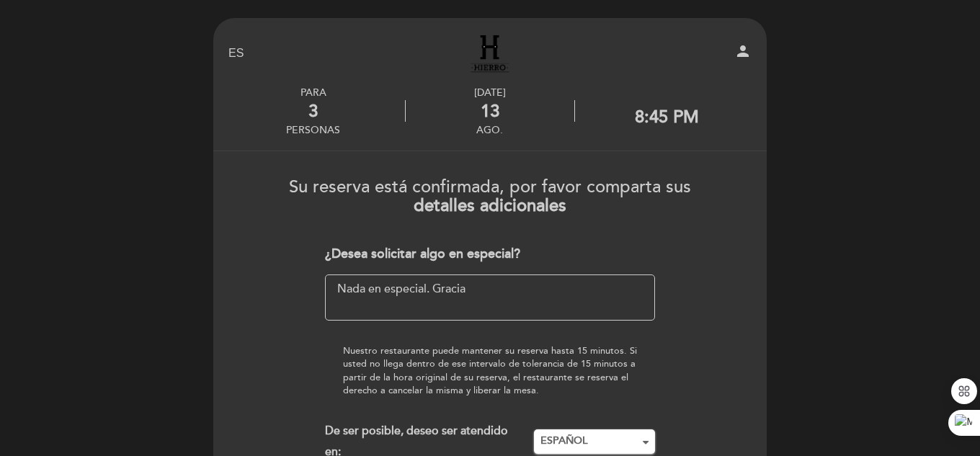 The height and width of the screenshot is (456, 980). What do you see at coordinates (313, 93) in the screenshot?
I see `div: PARA` at bounding box center [313, 93].